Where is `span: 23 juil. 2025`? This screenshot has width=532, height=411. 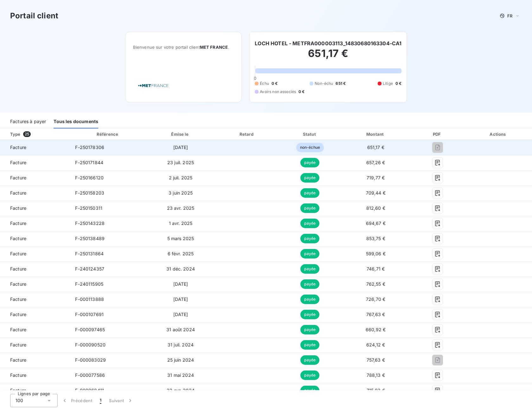 span: 23 juil. 2025 is located at coordinates (181, 162).